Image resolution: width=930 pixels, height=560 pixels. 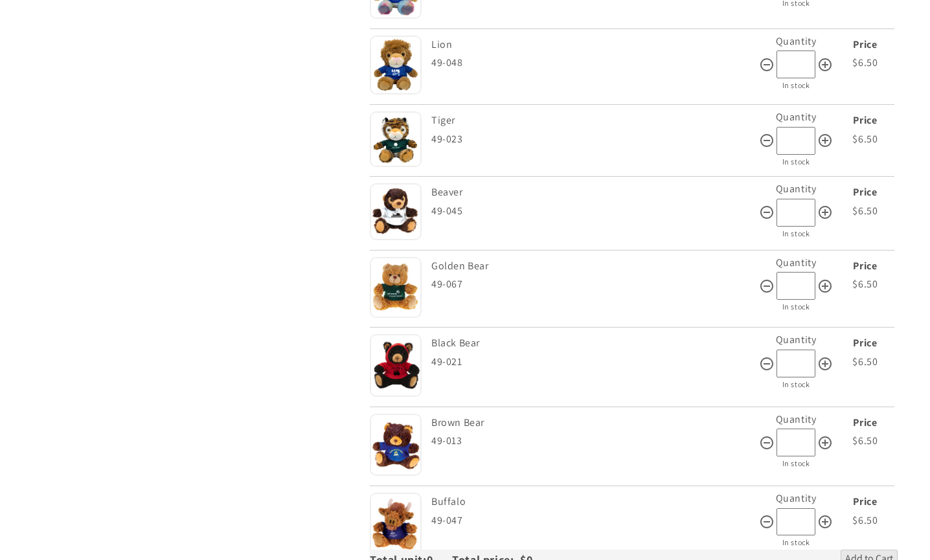 I want to click on div: Tiger, so click(x=593, y=121).